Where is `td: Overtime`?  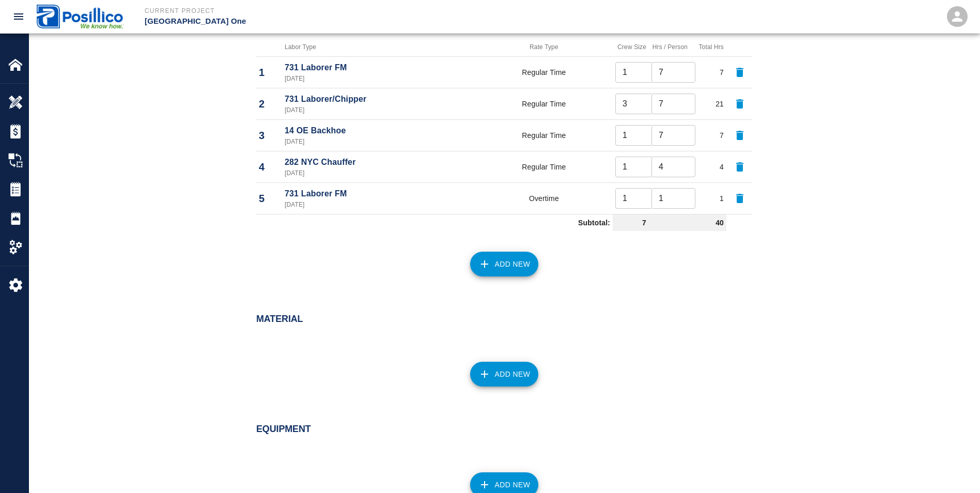 td: Overtime is located at coordinates (544, 198).